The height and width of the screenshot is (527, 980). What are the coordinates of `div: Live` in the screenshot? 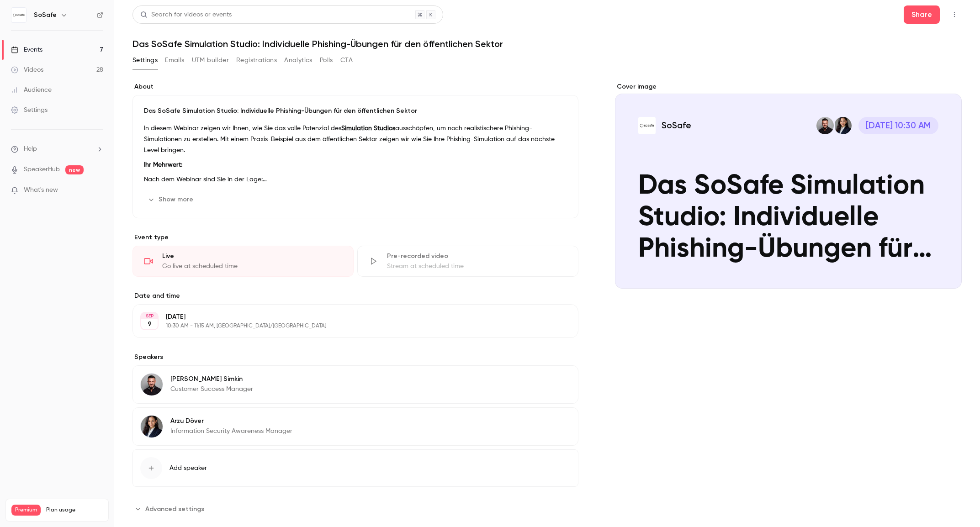 It's located at (252, 256).